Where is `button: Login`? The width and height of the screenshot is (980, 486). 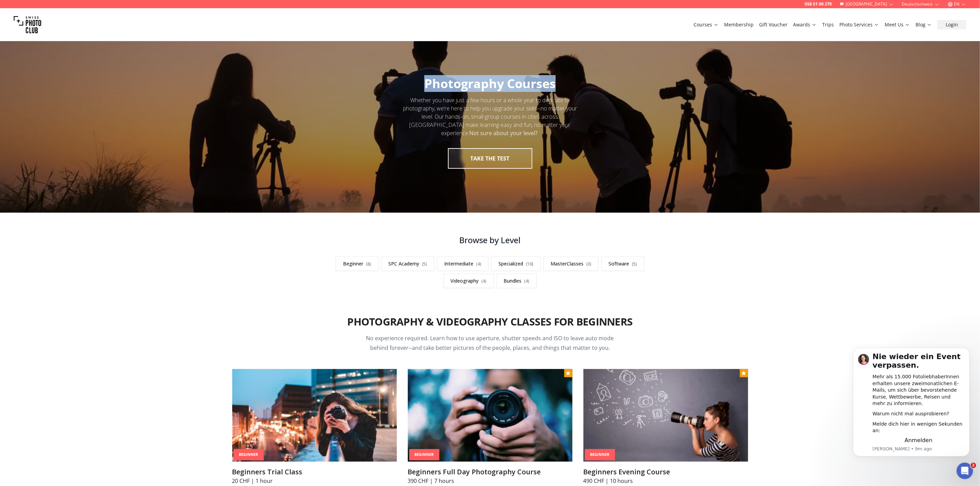 button: Login is located at coordinates (951, 25).